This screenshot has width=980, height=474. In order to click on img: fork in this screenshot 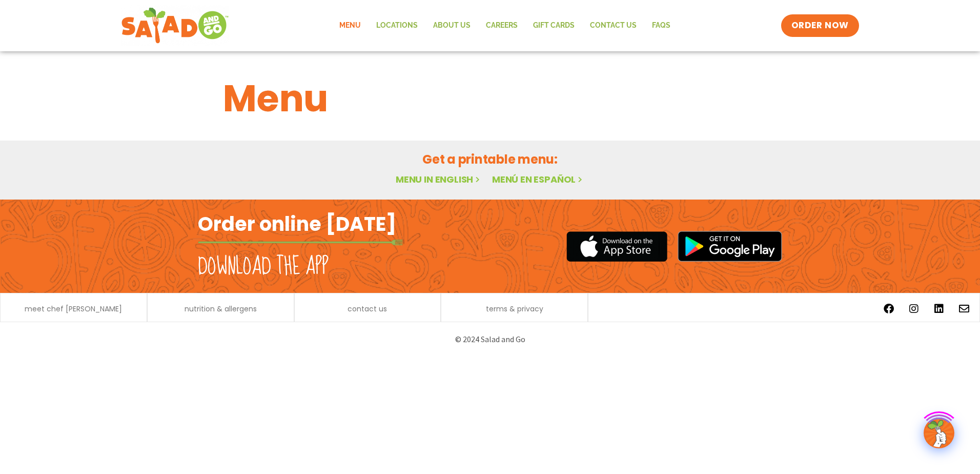, I will do `click(301, 242)`.